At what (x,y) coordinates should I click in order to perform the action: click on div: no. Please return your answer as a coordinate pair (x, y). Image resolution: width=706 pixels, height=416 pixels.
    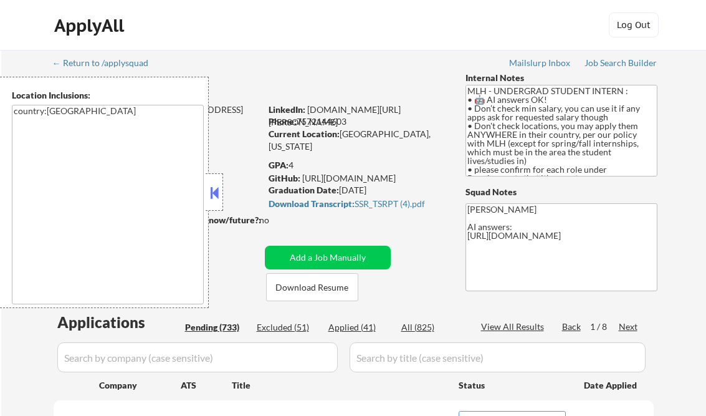
    Looking at the image, I should click on (277, 220).